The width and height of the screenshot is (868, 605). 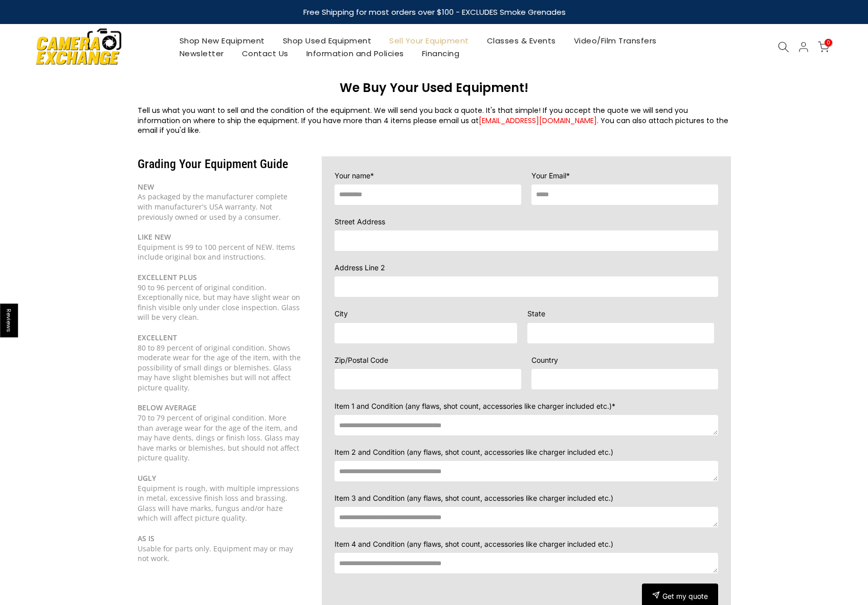 I want to click on strong: Free Shipping for most orders over $100 - EXCLUDES Smoke Grenades, so click(x=434, y=12).